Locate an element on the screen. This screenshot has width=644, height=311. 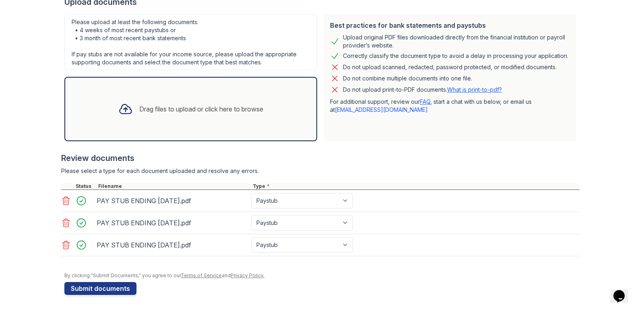
div: Correctly classify the document type to avoid a delay in processing your application. is located at coordinates (456, 56).